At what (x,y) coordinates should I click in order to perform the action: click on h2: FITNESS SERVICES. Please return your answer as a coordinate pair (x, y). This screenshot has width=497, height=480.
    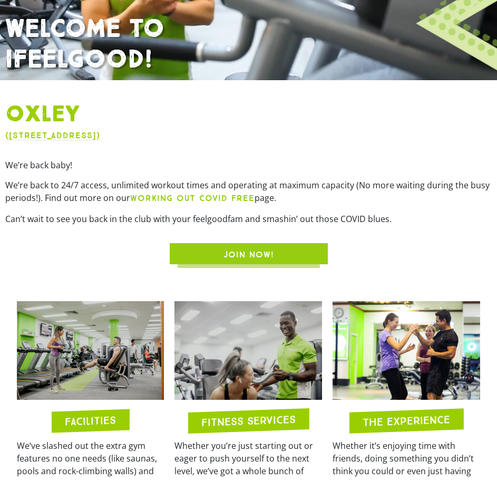
    Looking at the image, I should click on (248, 421).